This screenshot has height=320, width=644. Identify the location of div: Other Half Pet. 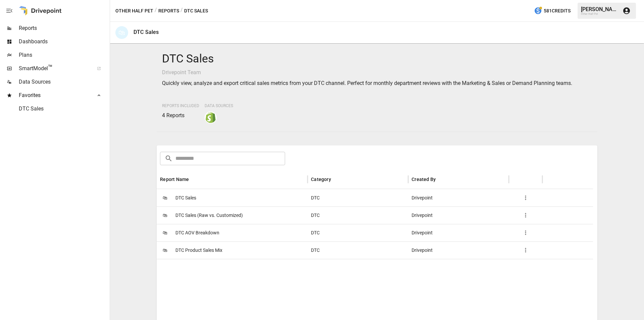
(600, 14).